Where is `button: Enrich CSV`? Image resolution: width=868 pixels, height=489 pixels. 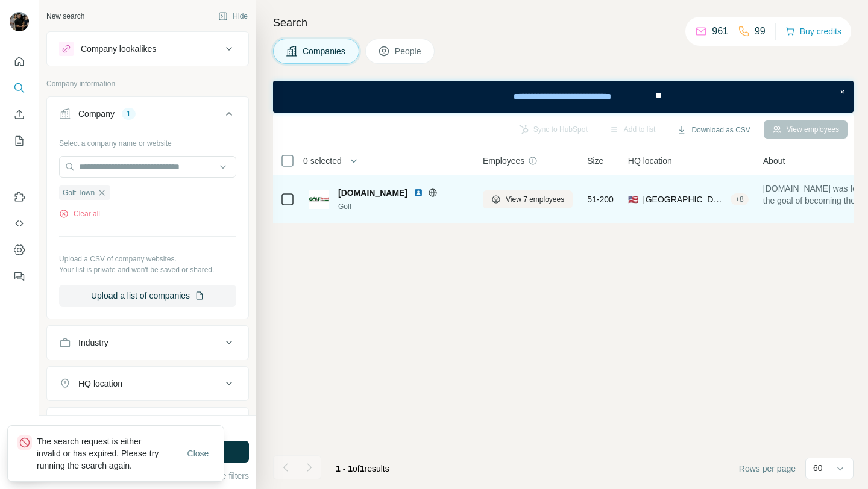
button: Enrich CSV is located at coordinates (19, 114).